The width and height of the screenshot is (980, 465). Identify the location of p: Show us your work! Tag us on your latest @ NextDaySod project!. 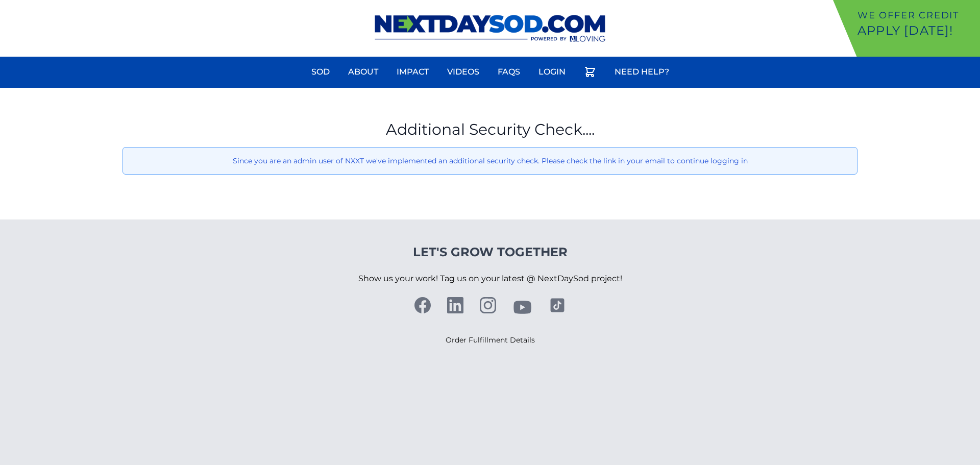
(490, 279).